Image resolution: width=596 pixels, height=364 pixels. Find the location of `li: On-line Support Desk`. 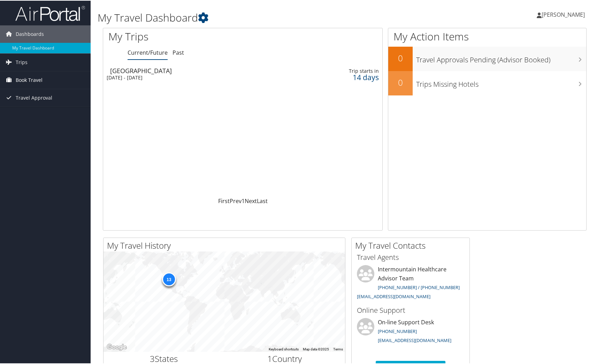

li: On-line Support Desk is located at coordinates (411, 331).